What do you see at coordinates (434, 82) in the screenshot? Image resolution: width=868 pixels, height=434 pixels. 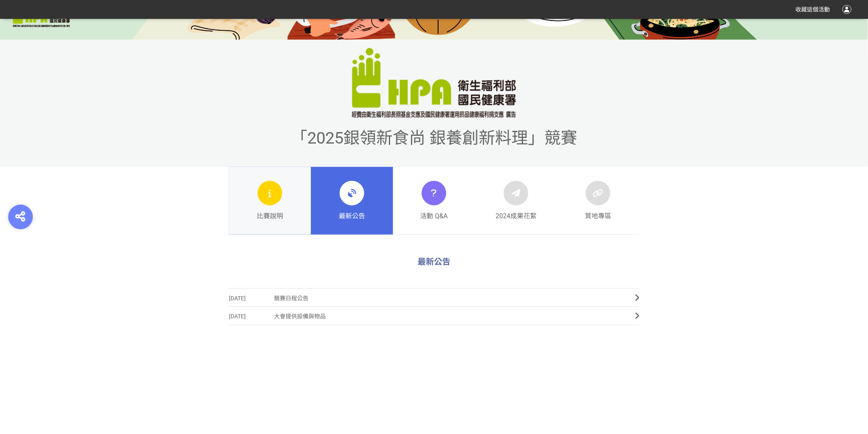 I see `img: 「2025銀領新食尚 銀養創新料理」競賽` at bounding box center [434, 82].